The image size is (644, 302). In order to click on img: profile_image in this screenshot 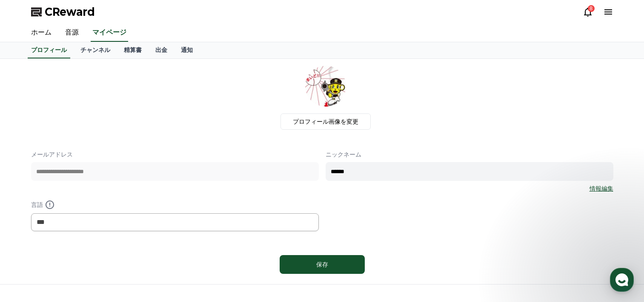, I will do `click(325, 86)`.